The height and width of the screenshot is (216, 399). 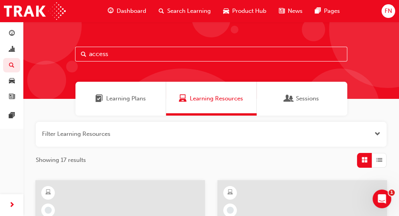 I want to click on a: Trak, so click(x=35, y=11).